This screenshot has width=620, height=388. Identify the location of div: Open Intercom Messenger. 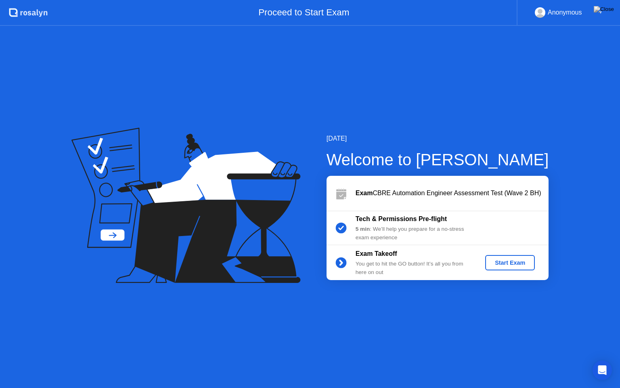
(603, 370).